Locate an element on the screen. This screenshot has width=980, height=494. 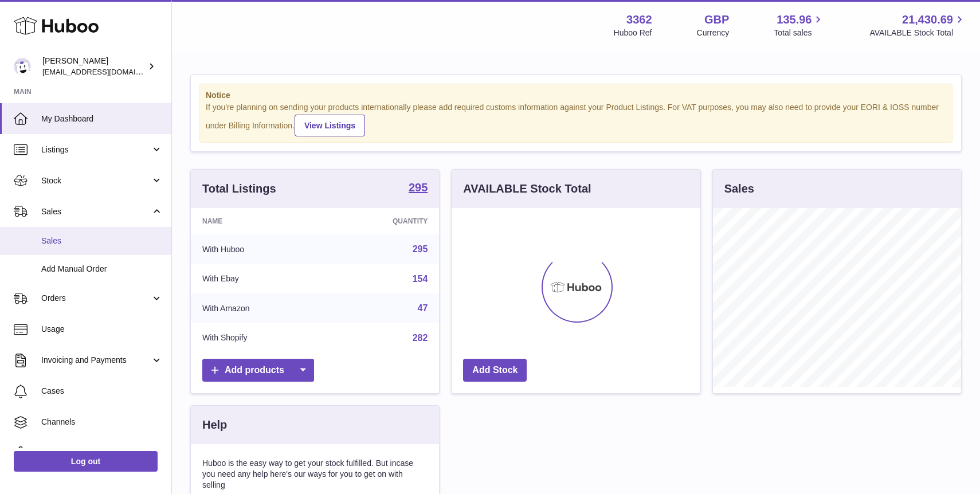
td: With Huboo is located at coordinates (259, 249).